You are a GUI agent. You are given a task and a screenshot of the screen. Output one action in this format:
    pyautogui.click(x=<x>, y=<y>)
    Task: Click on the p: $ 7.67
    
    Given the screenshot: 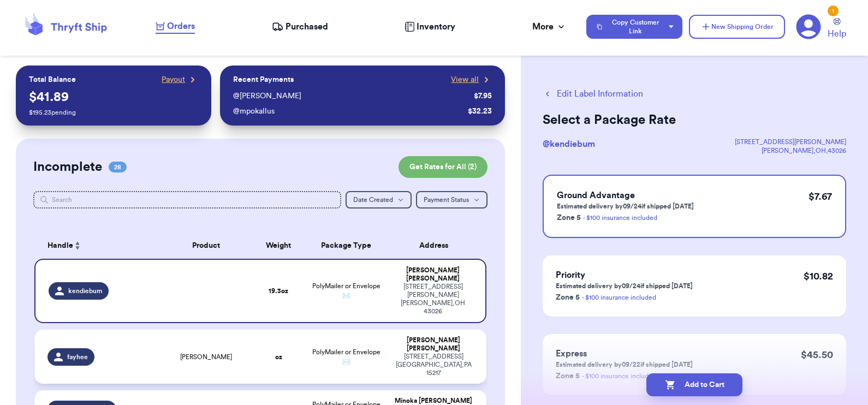 What is the action you would take?
    pyautogui.click(x=820, y=197)
    